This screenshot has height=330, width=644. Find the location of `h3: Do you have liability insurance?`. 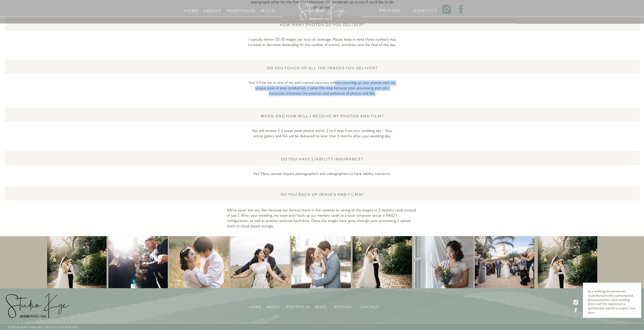

h3: Do you have liability insurance? is located at coordinates (322, 158).